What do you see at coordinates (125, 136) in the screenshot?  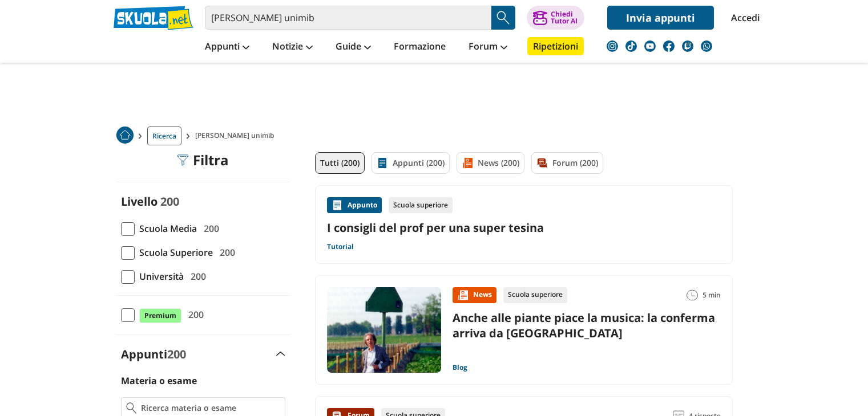 I see `a: Home` at bounding box center [125, 136].